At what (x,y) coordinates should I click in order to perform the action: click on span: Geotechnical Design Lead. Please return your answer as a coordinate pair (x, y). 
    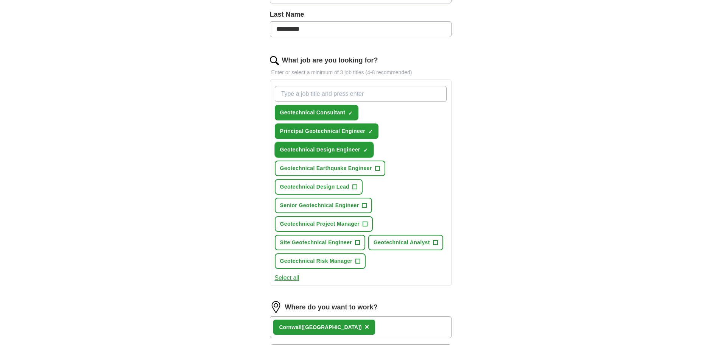
    Looking at the image, I should click on (314, 186).